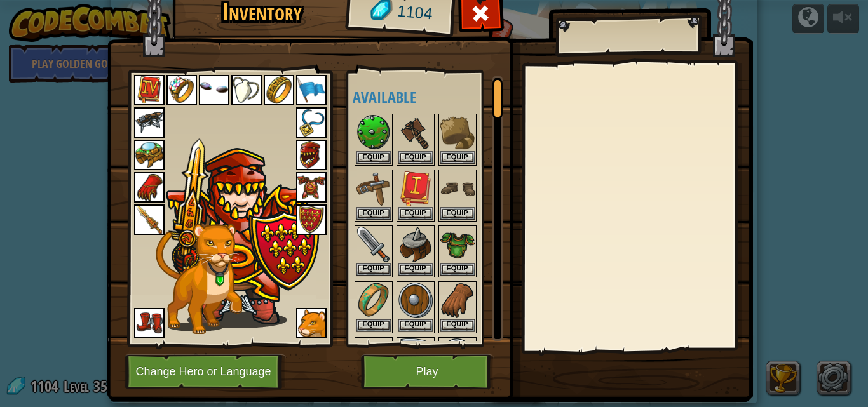 This screenshot has width=868, height=407. What do you see at coordinates (205, 372) in the screenshot?
I see `button: Change Hero or Language` at bounding box center [205, 372].